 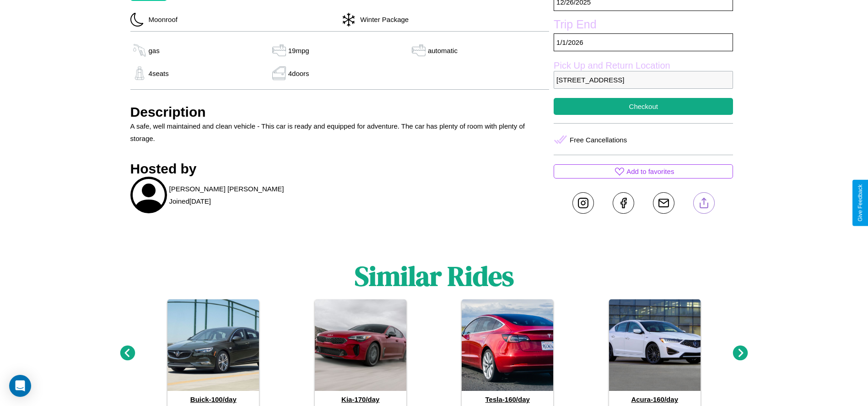 What do you see at coordinates (340, 169) in the screenshot?
I see `h3: Hosted by` at bounding box center [340, 169].